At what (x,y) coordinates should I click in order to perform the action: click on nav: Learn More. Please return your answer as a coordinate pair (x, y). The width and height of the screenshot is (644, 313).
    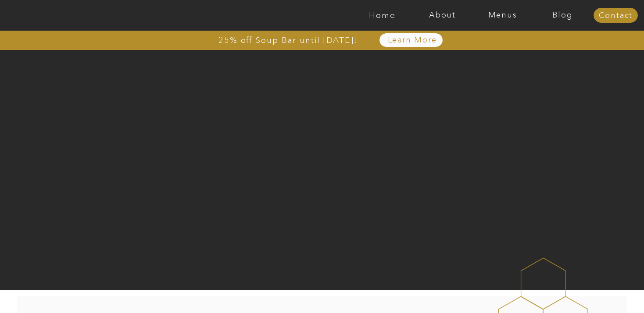
    Looking at the image, I should click on (412, 41).